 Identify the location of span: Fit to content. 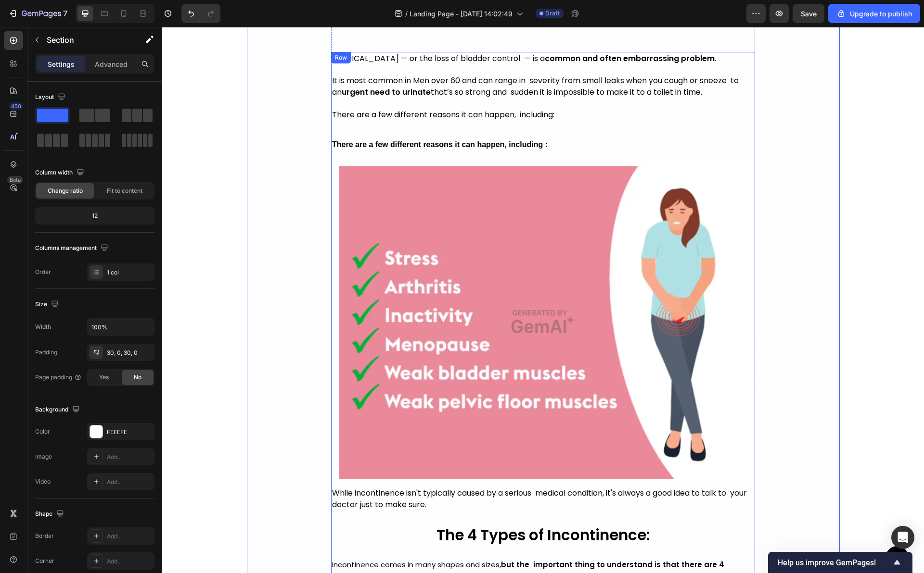
(125, 191).